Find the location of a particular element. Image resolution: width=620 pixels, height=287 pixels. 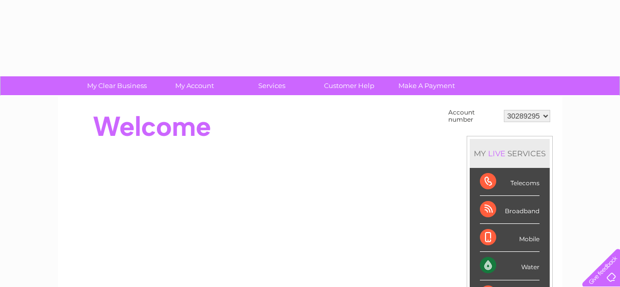

a: My Account is located at coordinates (194, 86).